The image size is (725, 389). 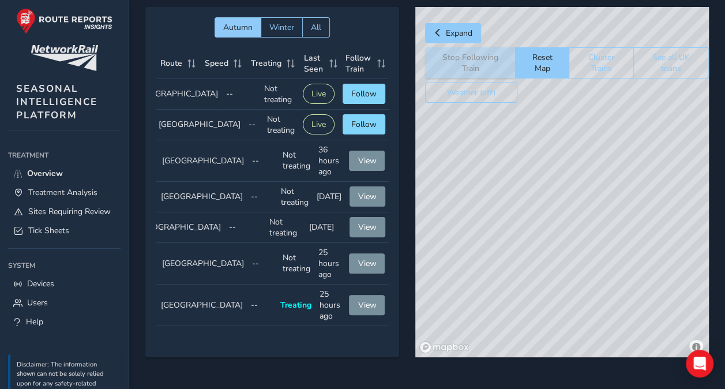 I want to click on span: Devices, so click(x=40, y=283).